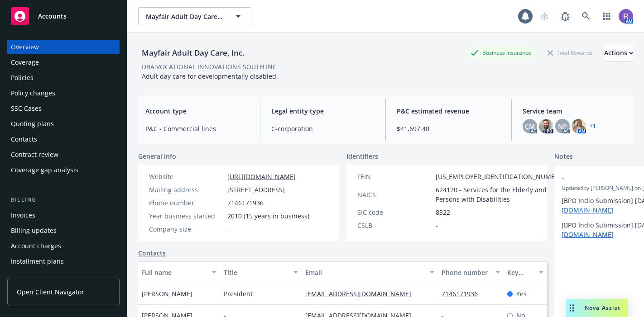  What do you see at coordinates (64, 78) in the screenshot?
I see `a: Policies` at bounding box center [64, 78].